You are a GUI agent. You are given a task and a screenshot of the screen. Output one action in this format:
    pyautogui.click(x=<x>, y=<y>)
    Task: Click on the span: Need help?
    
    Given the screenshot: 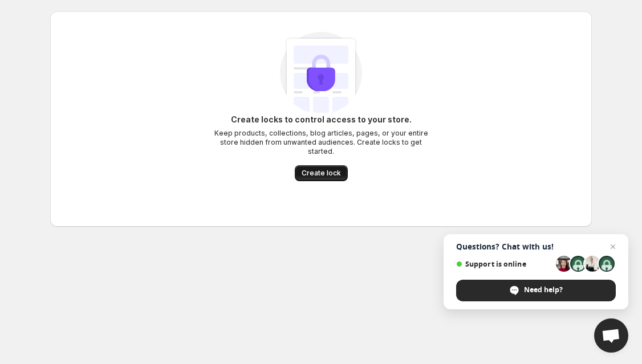 What is the action you would take?
    pyautogui.click(x=543, y=290)
    